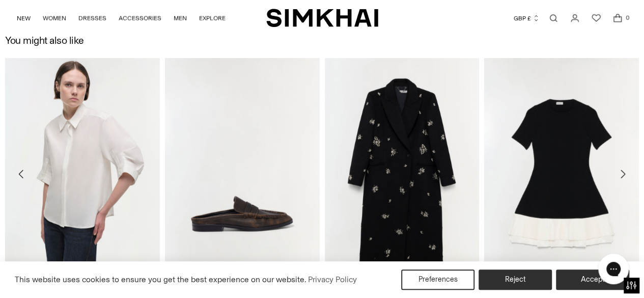 This screenshot has width=644, height=298. What do you see at coordinates (575, 18) in the screenshot?
I see `a: Go to the account page` at bounding box center [575, 18].